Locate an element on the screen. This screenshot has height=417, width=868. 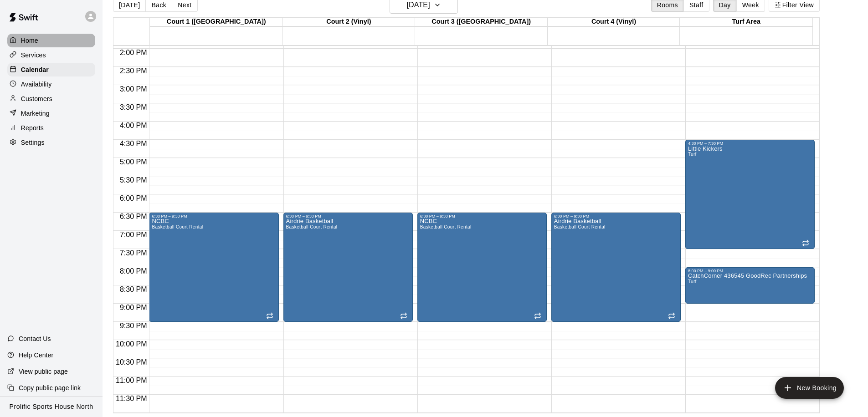
div: 8:00 PM – 9:00 PM is located at coordinates (750, 271).